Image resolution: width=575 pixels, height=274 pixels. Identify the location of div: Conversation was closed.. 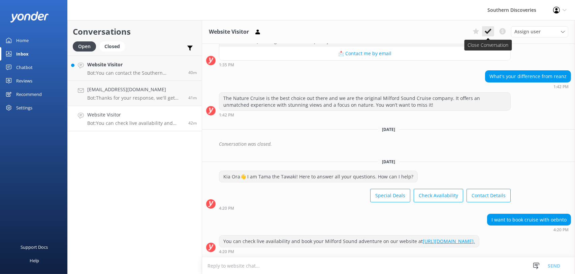
(395, 144).